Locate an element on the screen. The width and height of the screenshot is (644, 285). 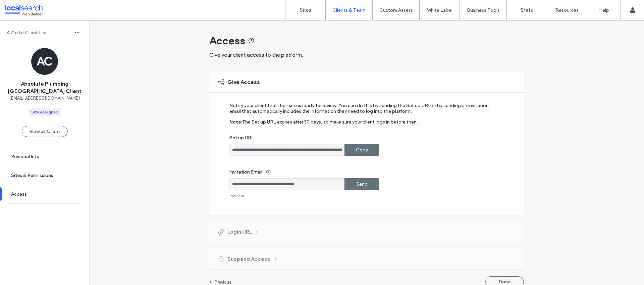
label: White Label is located at coordinates (440, 10).